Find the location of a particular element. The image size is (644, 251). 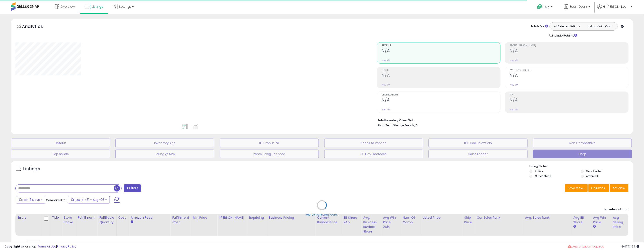

span: Overview is located at coordinates (68, 7).